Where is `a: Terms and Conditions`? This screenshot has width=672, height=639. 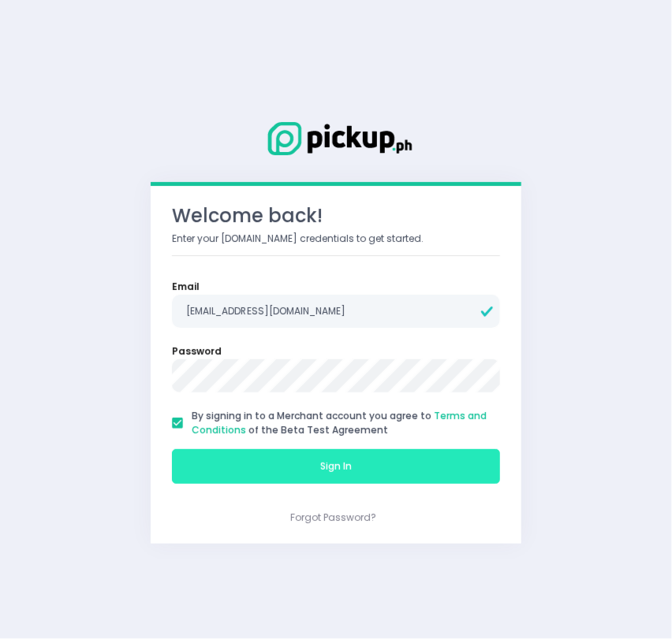 a: Terms and Conditions is located at coordinates (339, 423).